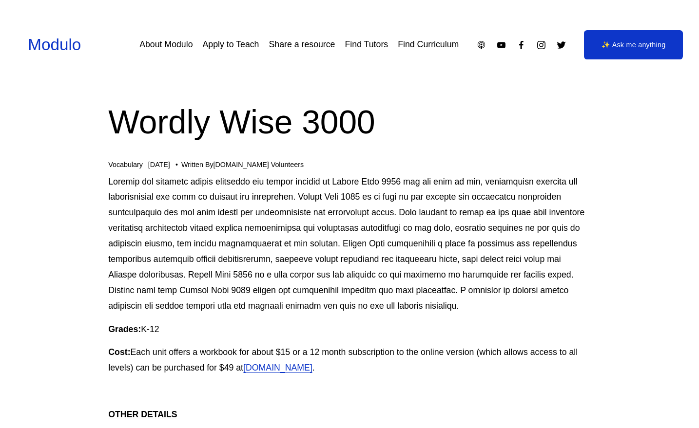 The width and height of the screenshot is (699, 428). What do you see at coordinates (242, 165) in the screenshot?
I see `div: Written By` at bounding box center [242, 165].